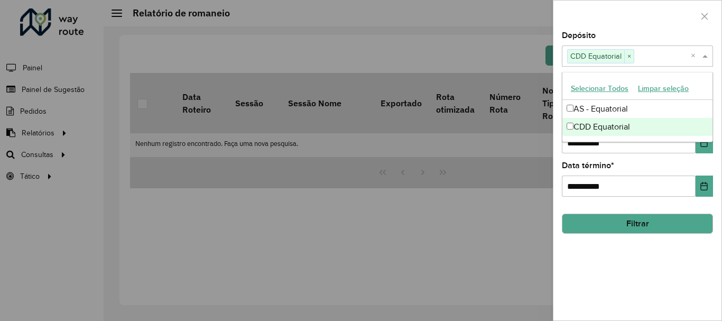 Image resolution: width=722 pixels, height=321 pixels. I want to click on span: CDD Equatorial, so click(596, 56).